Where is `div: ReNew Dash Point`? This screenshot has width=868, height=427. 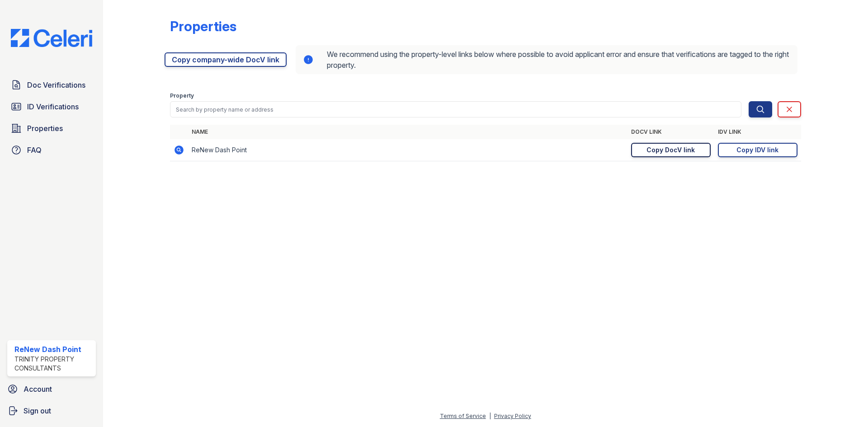
div: ReNew Dash Point is located at coordinates (54, 349).